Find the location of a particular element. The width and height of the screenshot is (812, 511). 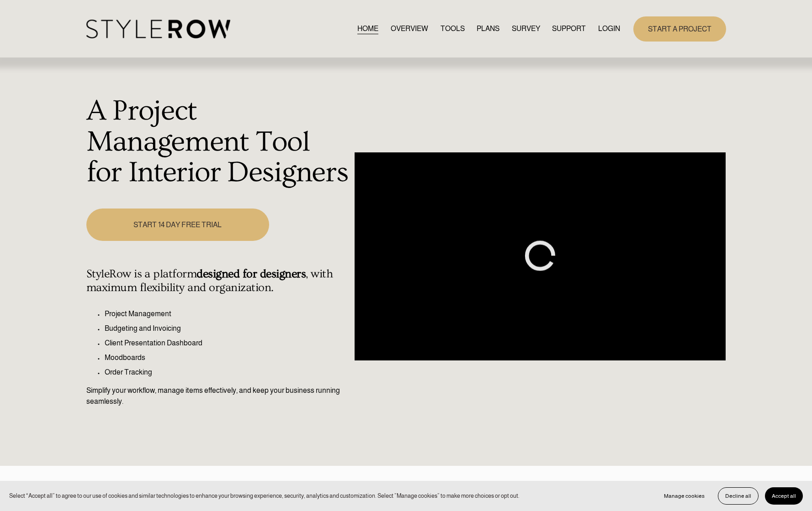

span: SUPPORT is located at coordinates (569, 29).